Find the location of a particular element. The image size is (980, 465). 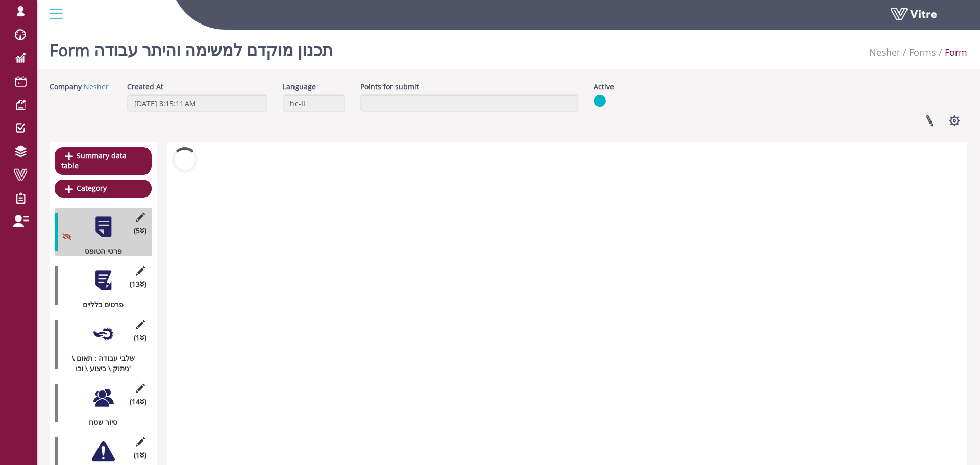

a: Summary data table is located at coordinates (103, 161).